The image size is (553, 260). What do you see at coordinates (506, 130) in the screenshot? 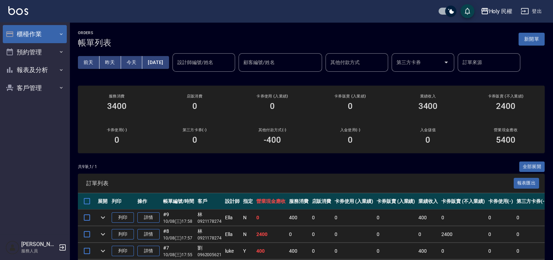
I see `h2: 營業現金應收` at bounding box center [506, 130].